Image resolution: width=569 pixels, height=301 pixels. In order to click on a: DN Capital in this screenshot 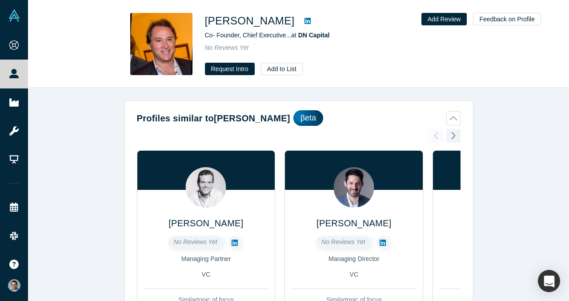, I will do `click(314, 35)`.